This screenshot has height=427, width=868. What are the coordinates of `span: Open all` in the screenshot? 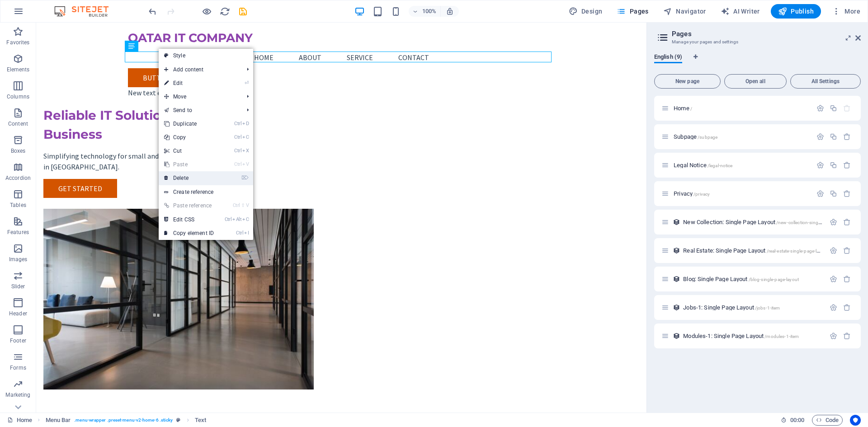 It's located at (756, 81).